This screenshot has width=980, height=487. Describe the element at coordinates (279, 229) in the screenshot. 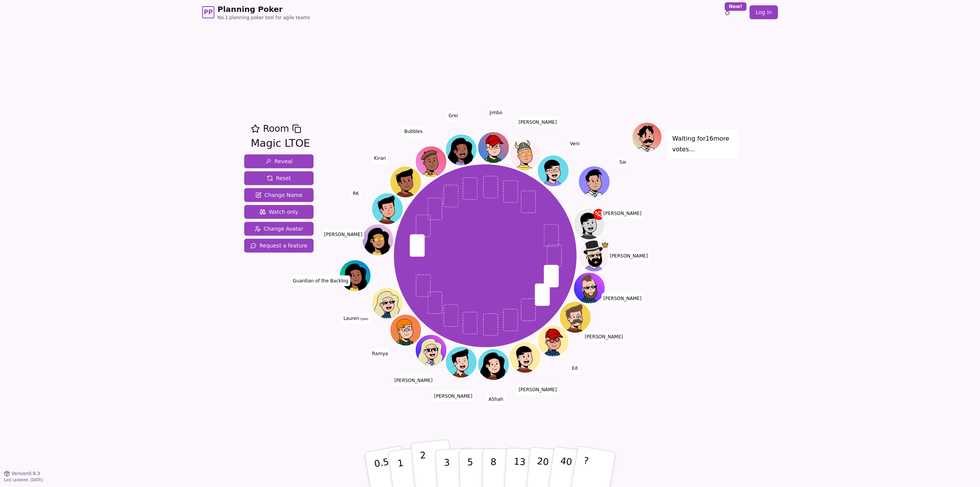

I see `button: Change Avatar` at that location.